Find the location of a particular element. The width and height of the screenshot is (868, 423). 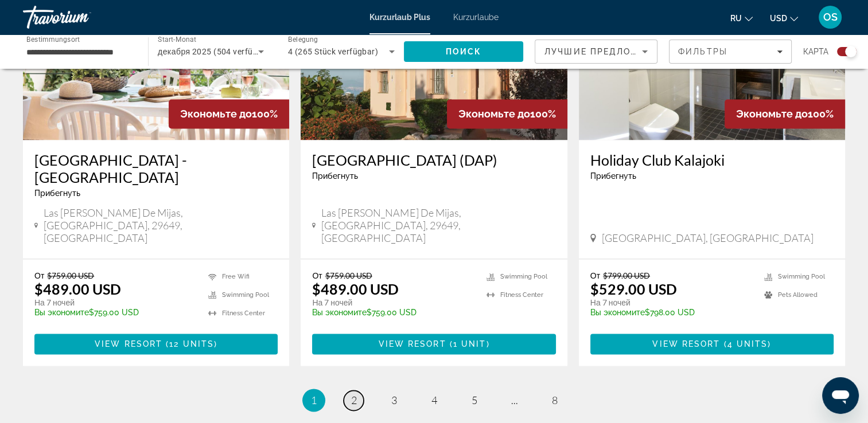

span: Free Wifi is located at coordinates (236, 276).